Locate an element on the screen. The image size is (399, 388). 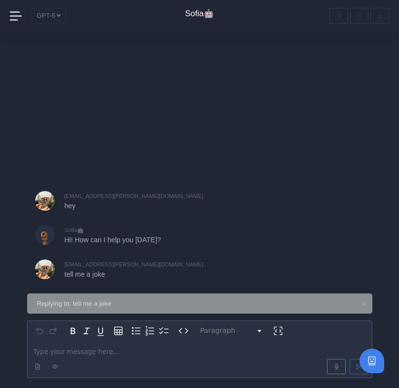
div: Replying to : tell me a joke is located at coordinates (199, 304).